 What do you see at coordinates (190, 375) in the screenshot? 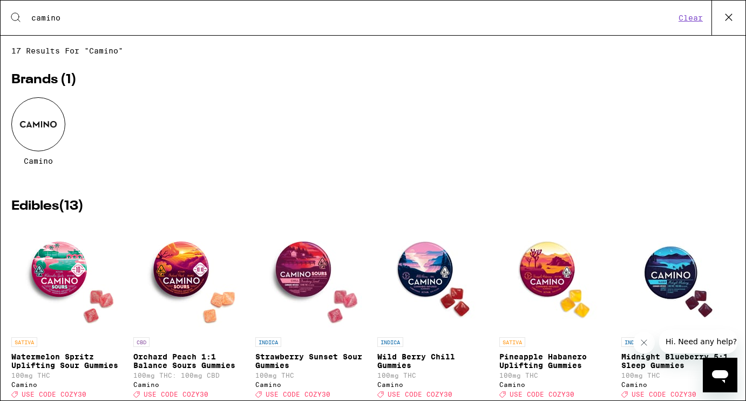
I see `p: 100mg THC: 100mg CBD` at bounding box center [190, 375].